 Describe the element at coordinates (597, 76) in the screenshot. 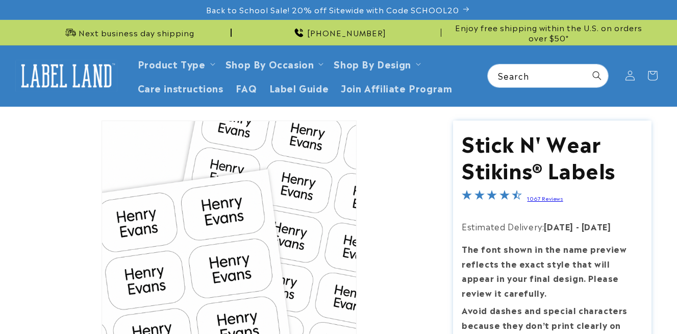

I see `button: Search` at that location.